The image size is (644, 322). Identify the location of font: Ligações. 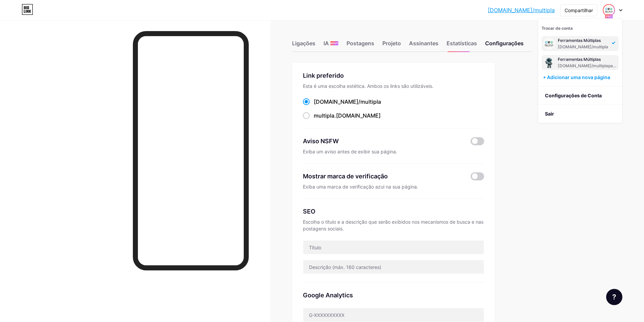
(303, 43).